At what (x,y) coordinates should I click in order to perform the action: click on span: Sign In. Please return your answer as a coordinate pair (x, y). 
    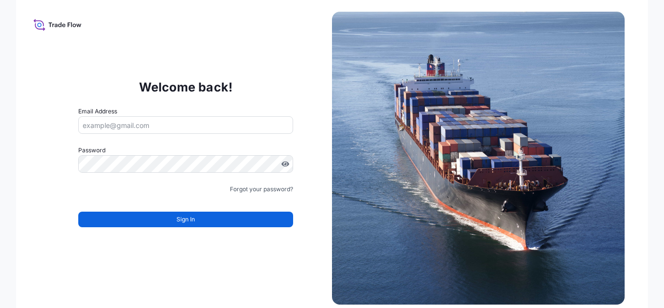
    Looking at the image, I should click on (186, 219).